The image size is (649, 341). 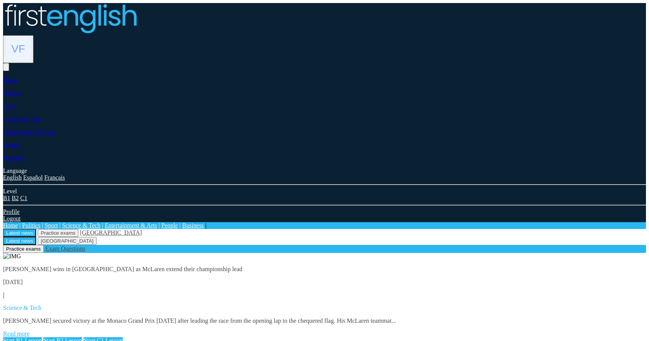 What do you see at coordinates (18, 49) in the screenshot?
I see `img: Vlad Feitser` at bounding box center [18, 49].